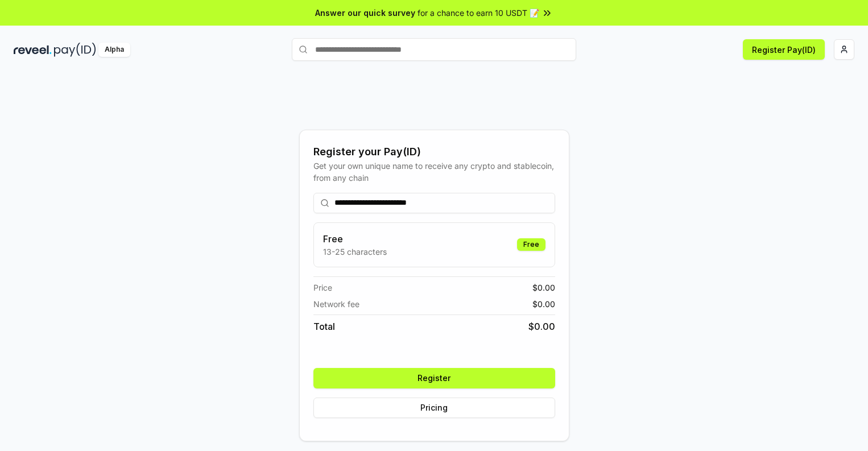  I want to click on div: Alpha, so click(115, 50).